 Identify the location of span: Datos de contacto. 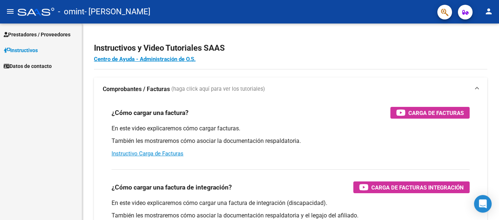
(28, 66).